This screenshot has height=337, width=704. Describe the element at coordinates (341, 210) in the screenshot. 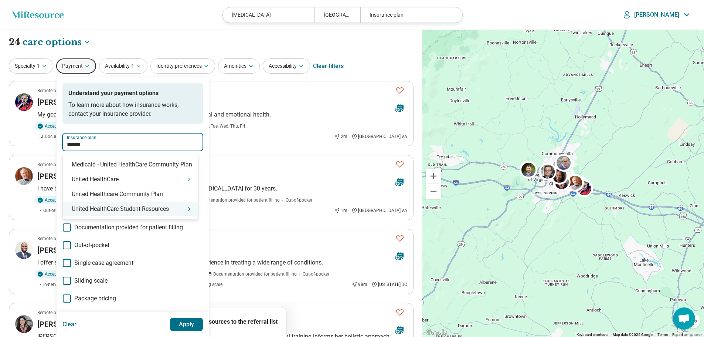

I see `div: 1 mi` at that location.